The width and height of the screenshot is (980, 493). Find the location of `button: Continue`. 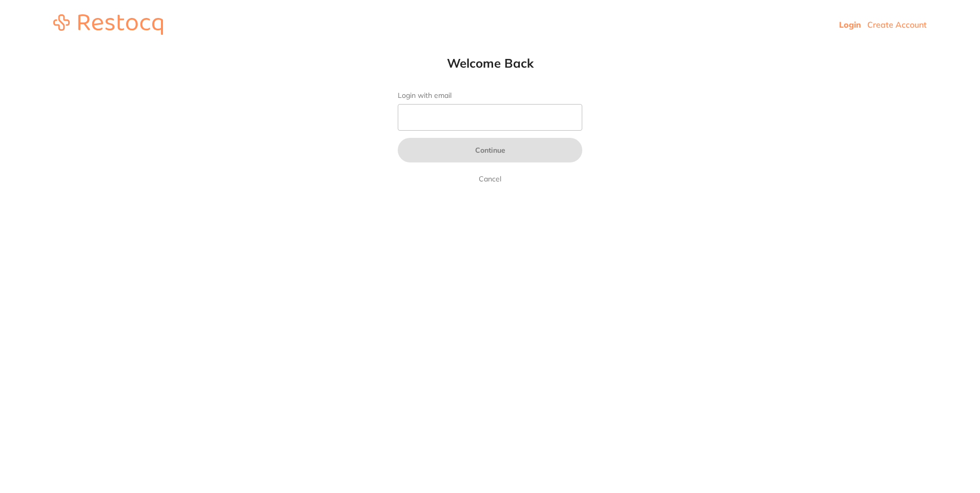

button: Continue is located at coordinates (490, 151).